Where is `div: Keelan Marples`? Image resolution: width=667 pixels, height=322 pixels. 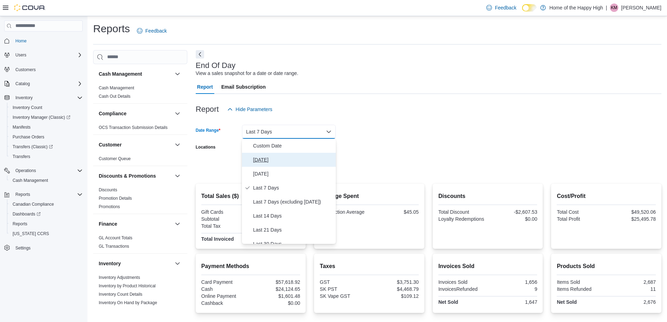
div: Keelan Marples is located at coordinates (614, 8).